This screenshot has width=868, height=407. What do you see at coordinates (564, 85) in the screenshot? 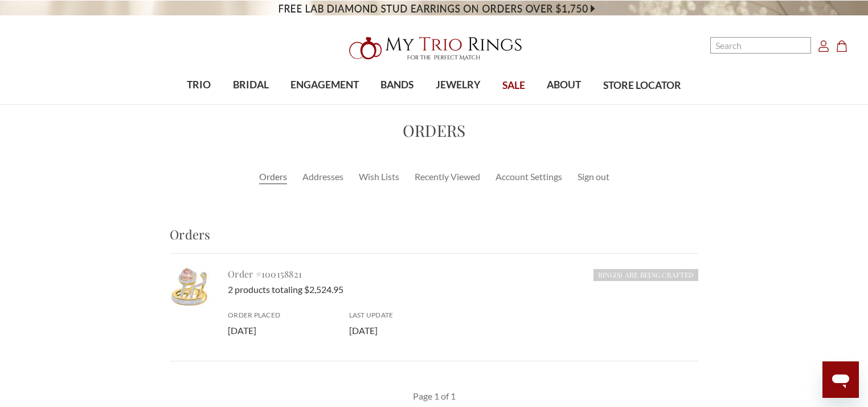
I see `span: ABOUT` at bounding box center [564, 85].